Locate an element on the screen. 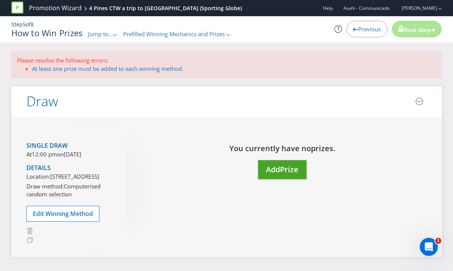 The width and height of the screenshot is (453, 271). span: Next step is located at coordinates (416, 30).